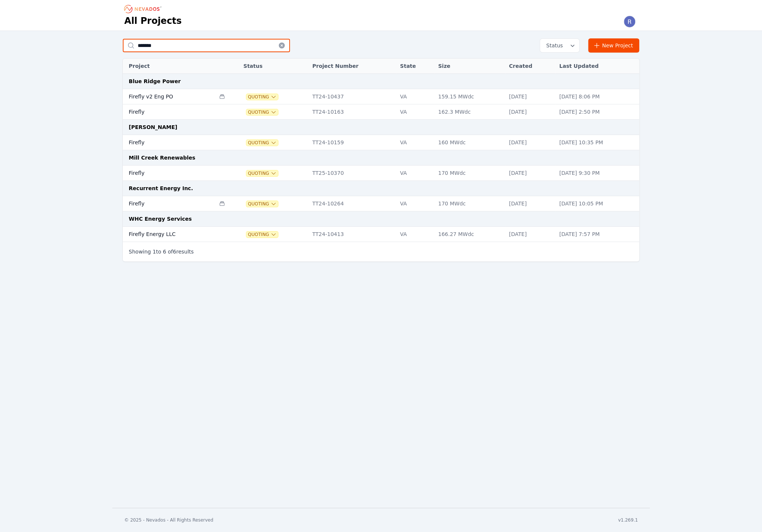 The height and width of the screenshot is (532, 762). Describe the element at coordinates (629, 22) in the screenshot. I see `img: Riley Caron` at that location.